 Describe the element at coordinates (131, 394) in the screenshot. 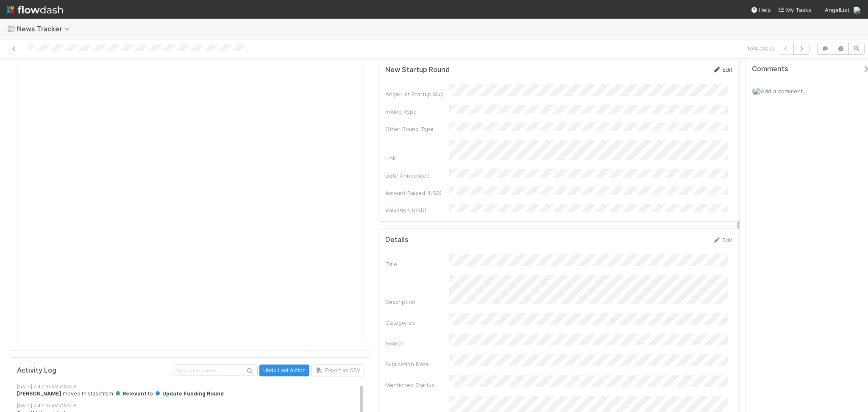

I see `span: Relevant` at that location.